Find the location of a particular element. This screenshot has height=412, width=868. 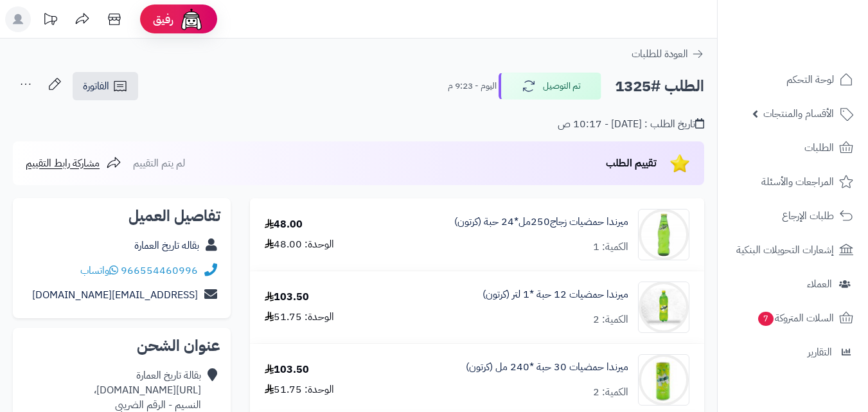

div: 48.00 is located at coordinates (283, 224).